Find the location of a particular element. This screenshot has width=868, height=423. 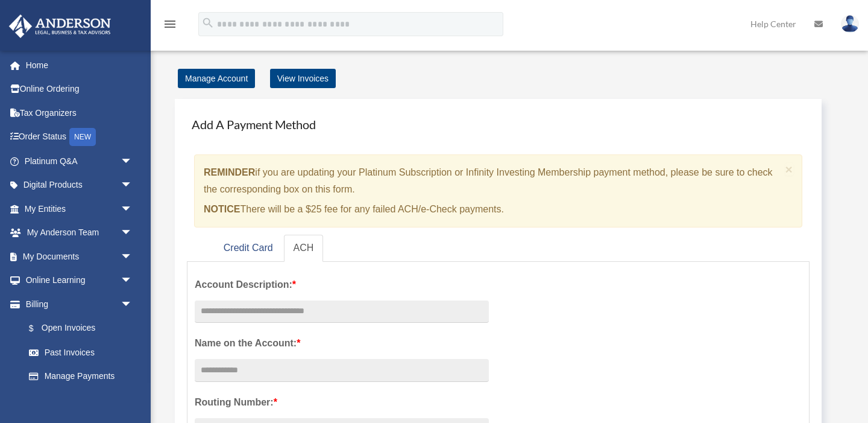

strong: NOTICE is located at coordinates (222, 209).